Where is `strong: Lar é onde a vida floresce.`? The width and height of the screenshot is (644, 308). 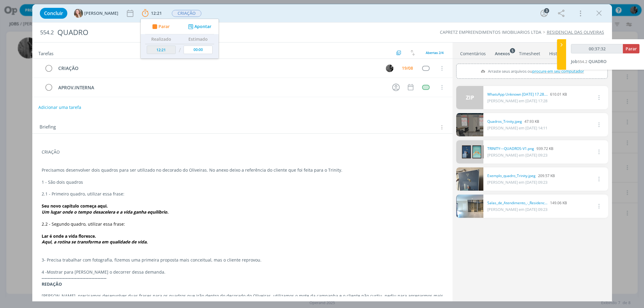 strong: Lar é onde a vida floresce. is located at coordinates (69, 236).